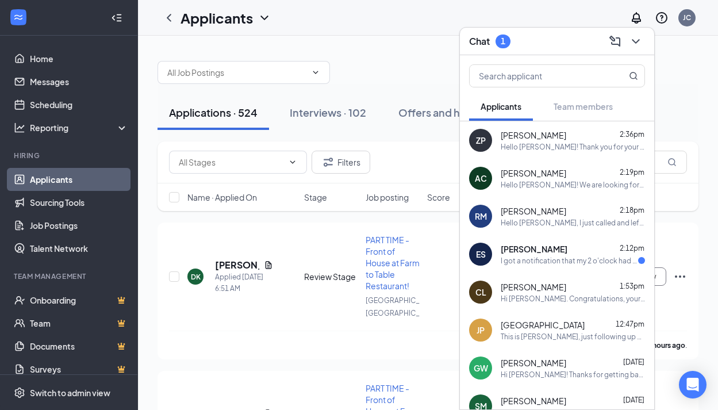  Describe the element at coordinates (79, 179) in the screenshot. I see `a: Applicants` at that location.